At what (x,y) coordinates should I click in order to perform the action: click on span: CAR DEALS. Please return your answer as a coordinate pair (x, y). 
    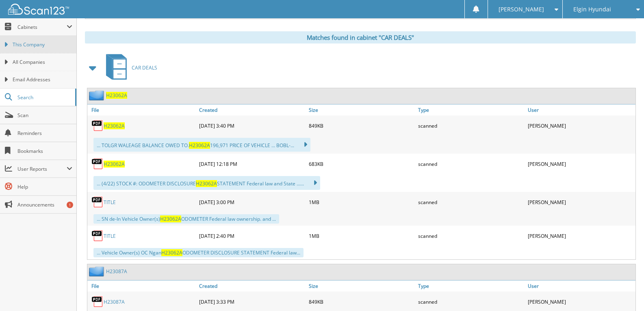
    Looking at the image, I should click on (144, 67).